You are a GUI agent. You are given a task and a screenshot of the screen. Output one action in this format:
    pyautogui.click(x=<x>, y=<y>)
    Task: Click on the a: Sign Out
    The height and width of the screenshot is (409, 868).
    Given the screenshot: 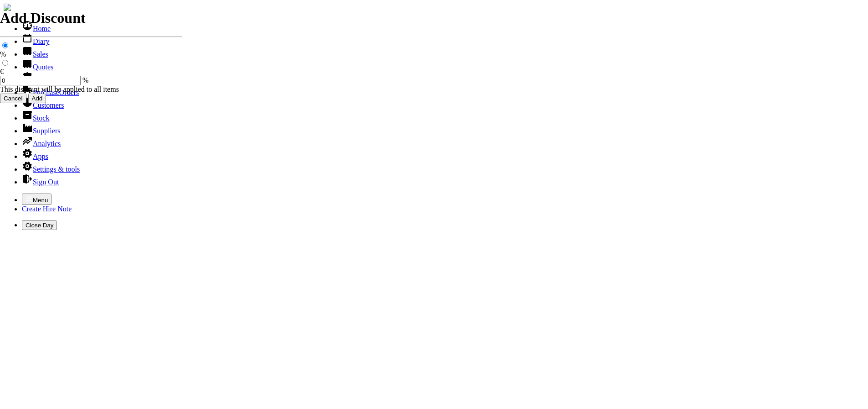 What is the action you would take?
    pyautogui.click(x=40, y=181)
    